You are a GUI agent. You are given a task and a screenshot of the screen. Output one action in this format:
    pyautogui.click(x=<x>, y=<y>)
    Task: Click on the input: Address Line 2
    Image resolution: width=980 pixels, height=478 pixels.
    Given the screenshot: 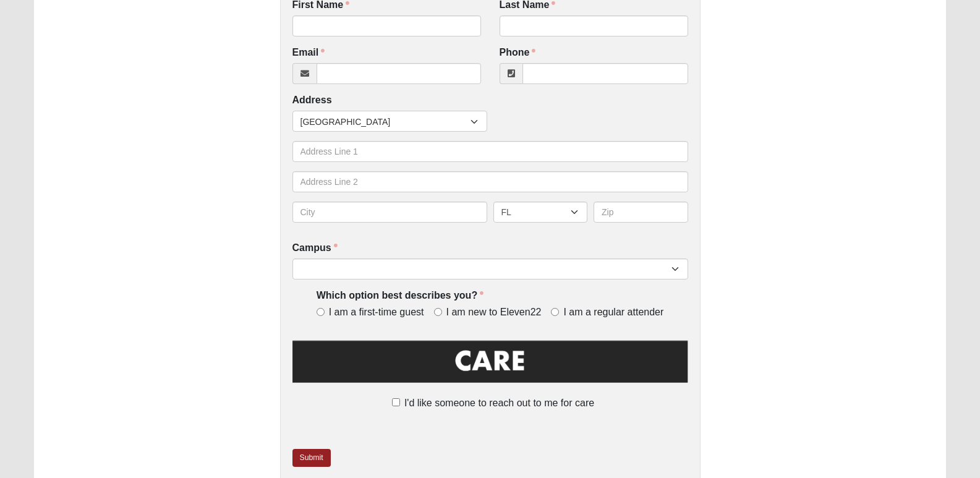 What is the action you would take?
    pyautogui.click(x=490, y=182)
    